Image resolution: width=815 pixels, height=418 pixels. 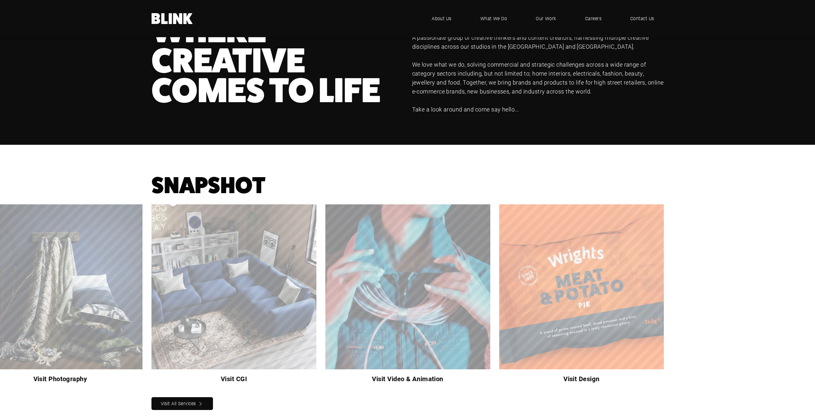 I want to click on span: Our Work, so click(x=546, y=19).